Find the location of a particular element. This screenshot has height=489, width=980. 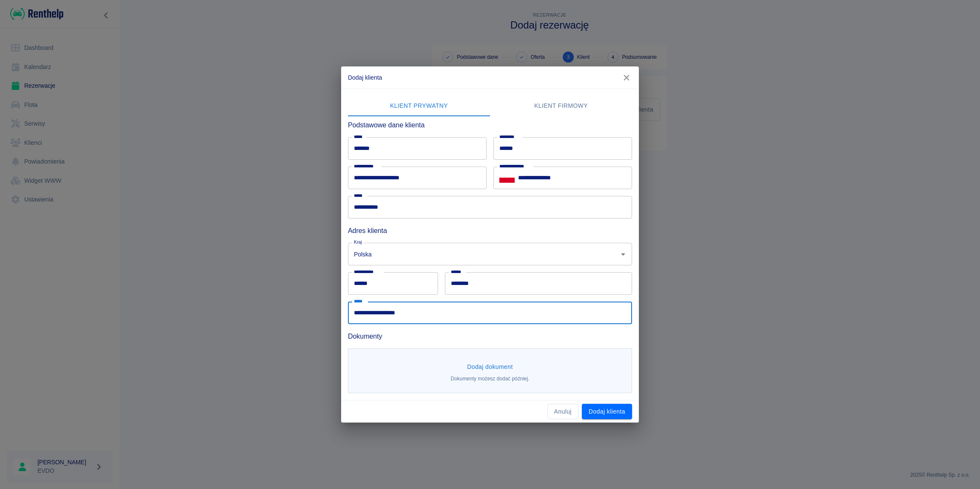

button: Otwórz is located at coordinates (623, 254).